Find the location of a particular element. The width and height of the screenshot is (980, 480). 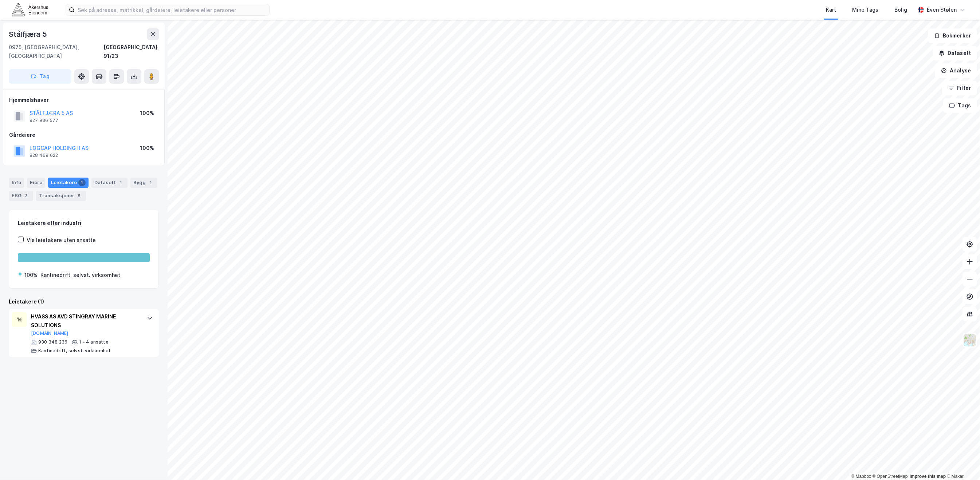

div: Stålfjæra 5 is located at coordinates (29, 34).